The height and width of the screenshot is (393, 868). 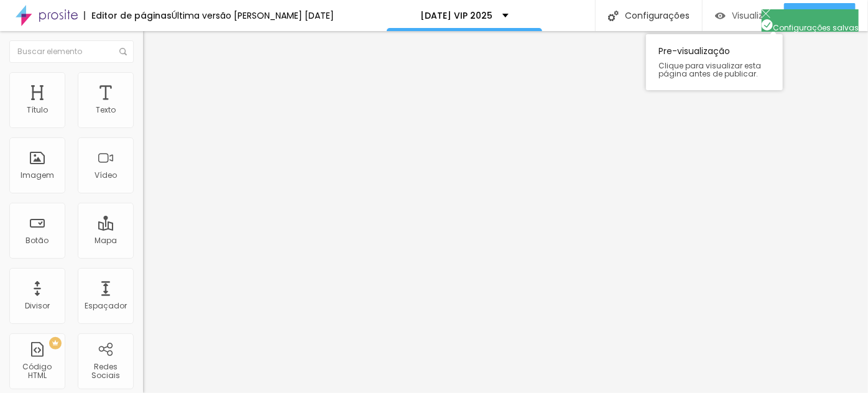 What do you see at coordinates (71, 51) in the screenshot?
I see `input: Buscar elemento` at bounding box center [71, 51].